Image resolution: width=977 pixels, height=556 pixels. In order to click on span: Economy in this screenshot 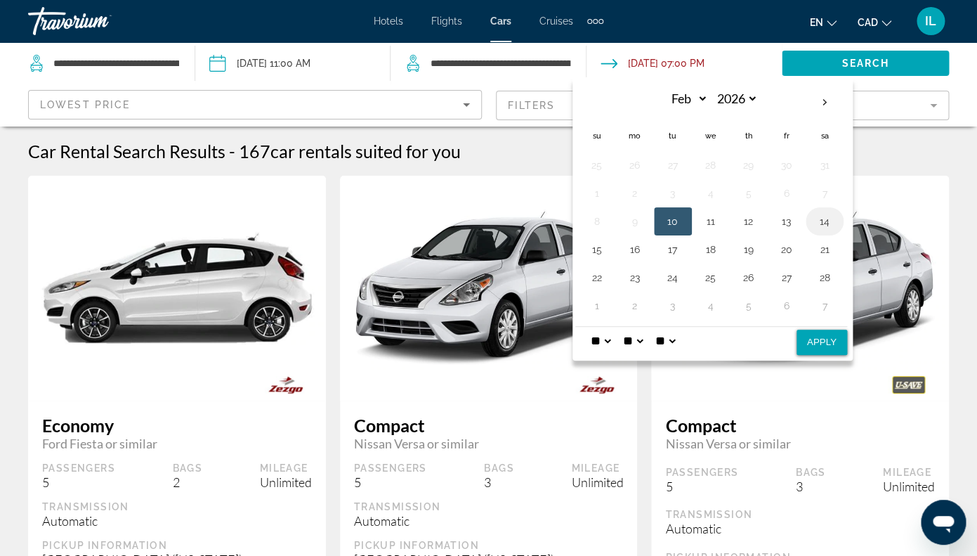, I will do `click(177, 425)`.